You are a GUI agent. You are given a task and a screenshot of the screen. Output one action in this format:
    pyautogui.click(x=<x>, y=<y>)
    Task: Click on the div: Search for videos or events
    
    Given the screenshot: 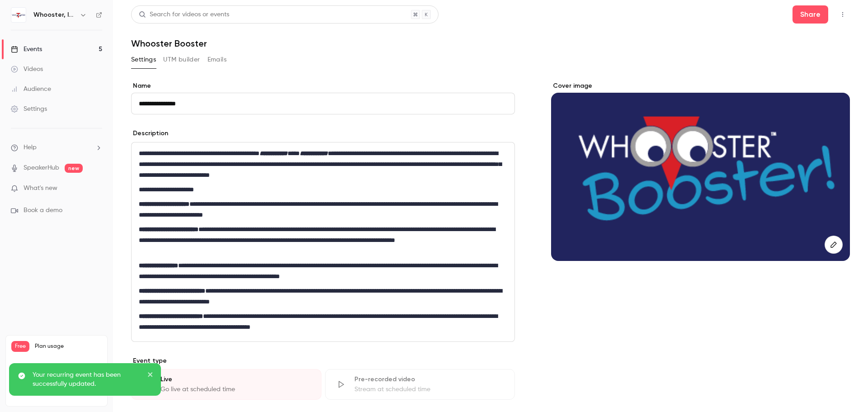 What is the action you would take?
    pyautogui.click(x=184, y=15)
    